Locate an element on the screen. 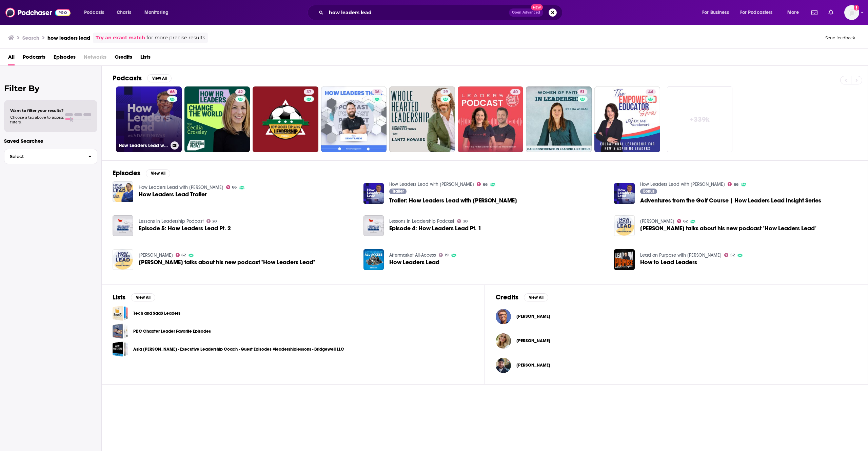 The image size is (868, 451). button: Select is located at coordinates (51, 157).